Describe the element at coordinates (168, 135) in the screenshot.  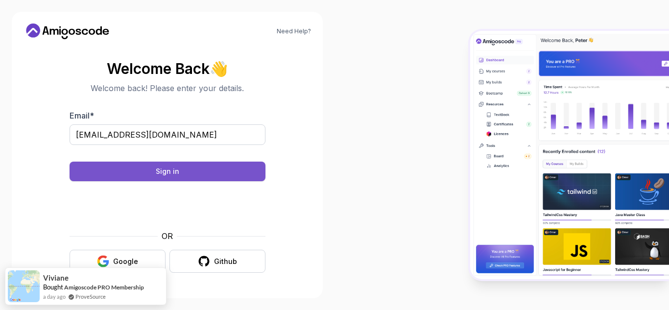
I see `input: Enter your email` at that location.